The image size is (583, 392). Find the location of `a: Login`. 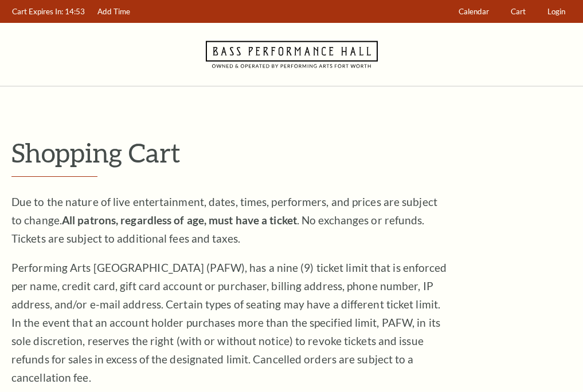

a: Login is located at coordinates (557, 11).